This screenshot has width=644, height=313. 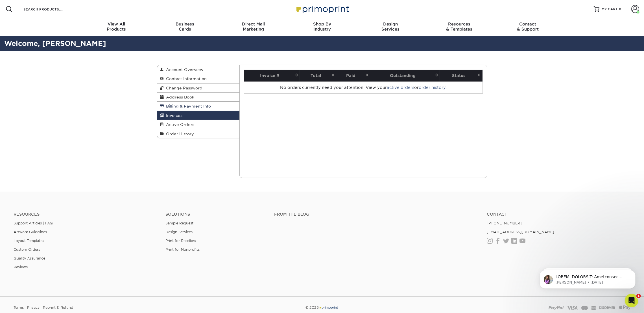 What do you see at coordinates (254, 26) in the screenshot?
I see `div: Marketing` at bounding box center [254, 26].